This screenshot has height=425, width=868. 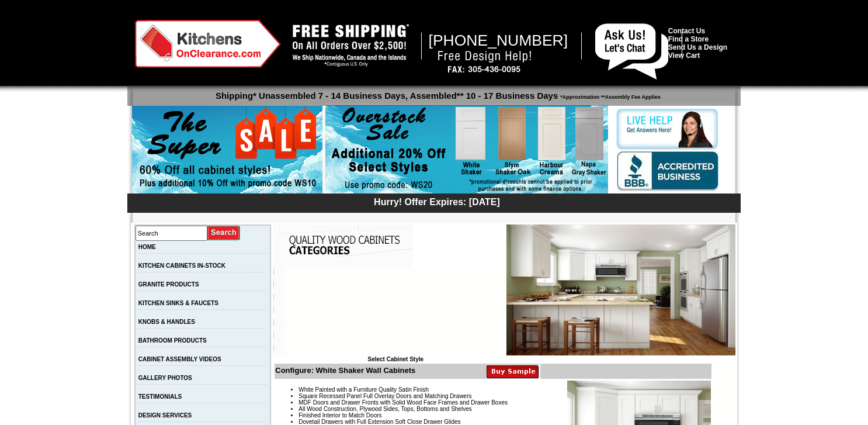 What do you see at coordinates (505, 390) in the screenshot?
I see `li: White Painted with a Furniture Quality Satin Finish` at bounding box center [505, 390].